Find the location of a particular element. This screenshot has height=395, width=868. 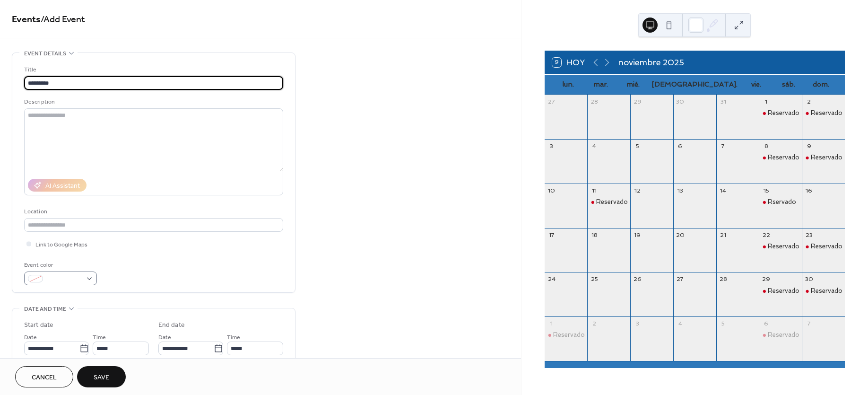

div: Event color is located at coordinates (60, 265).